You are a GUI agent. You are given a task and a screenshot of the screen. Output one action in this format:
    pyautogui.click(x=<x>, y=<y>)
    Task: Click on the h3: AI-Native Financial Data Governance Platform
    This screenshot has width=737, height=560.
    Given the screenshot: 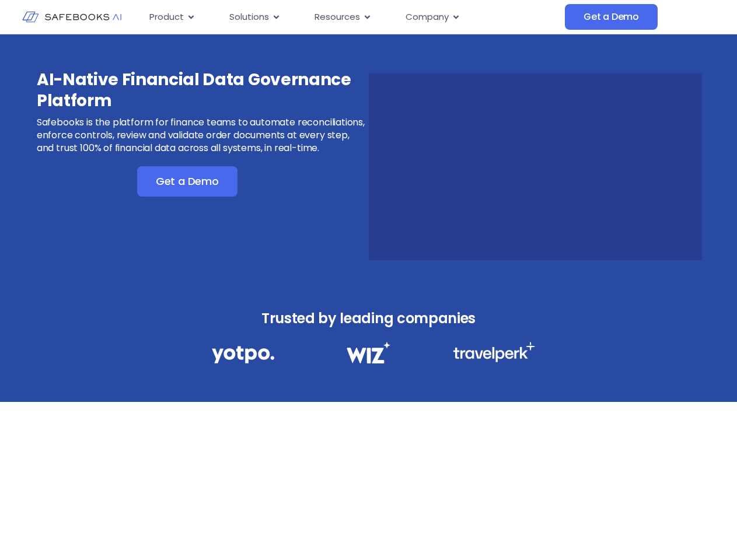 What is the action you would take?
    pyautogui.click(x=202, y=90)
    